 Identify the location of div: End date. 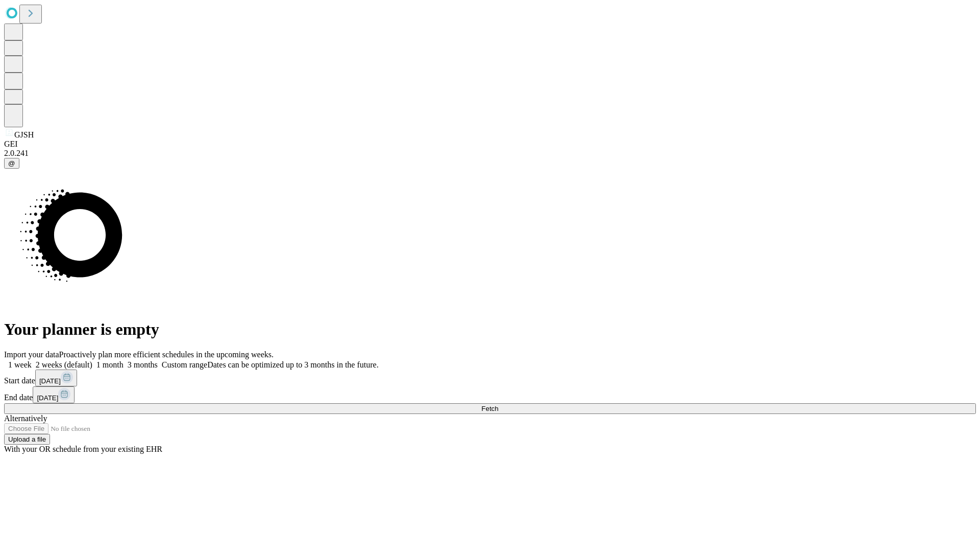
(490, 394).